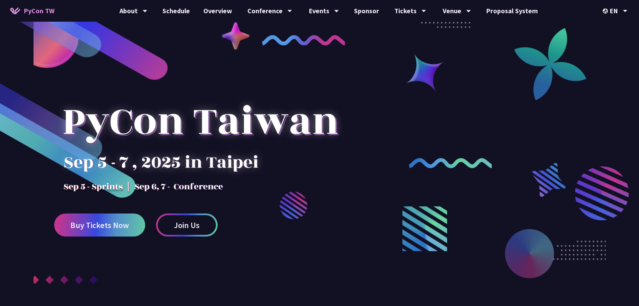  What do you see at coordinates (100, 225) in the screenshot?
I see `button: Buy Tickets Now` at bounding box center [100, 225].